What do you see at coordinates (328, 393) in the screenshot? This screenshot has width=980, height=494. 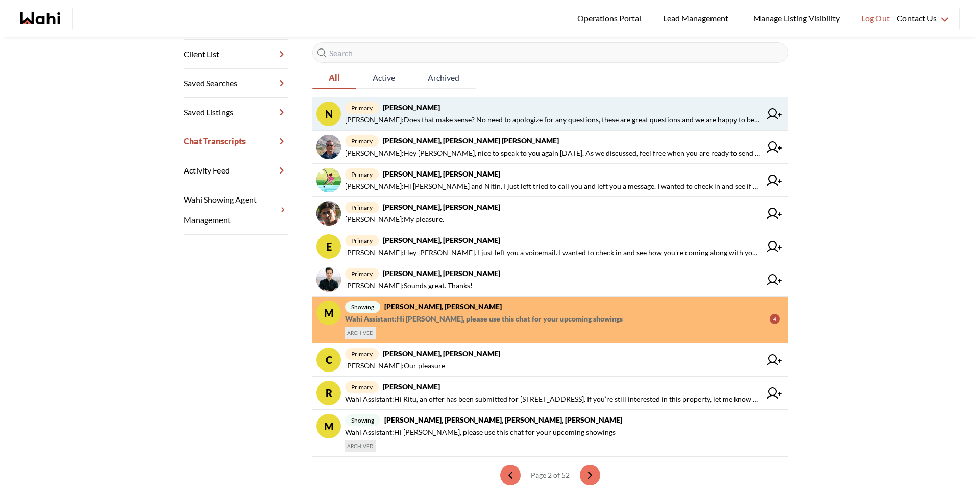 I see `div: R` at bounding box center [328, 393].